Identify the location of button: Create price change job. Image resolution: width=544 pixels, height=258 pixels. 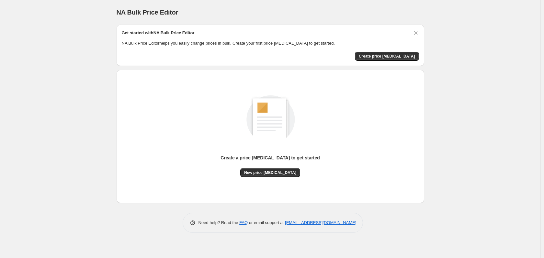
(387, 56).